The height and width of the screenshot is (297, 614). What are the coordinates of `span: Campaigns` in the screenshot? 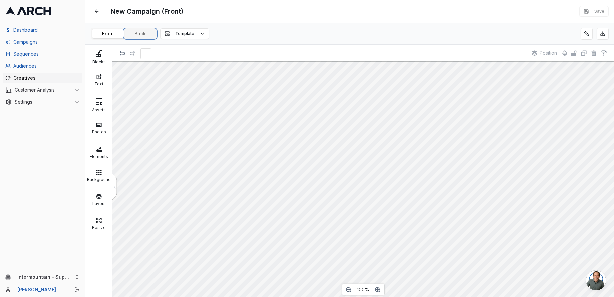 It's located at (46, 42).